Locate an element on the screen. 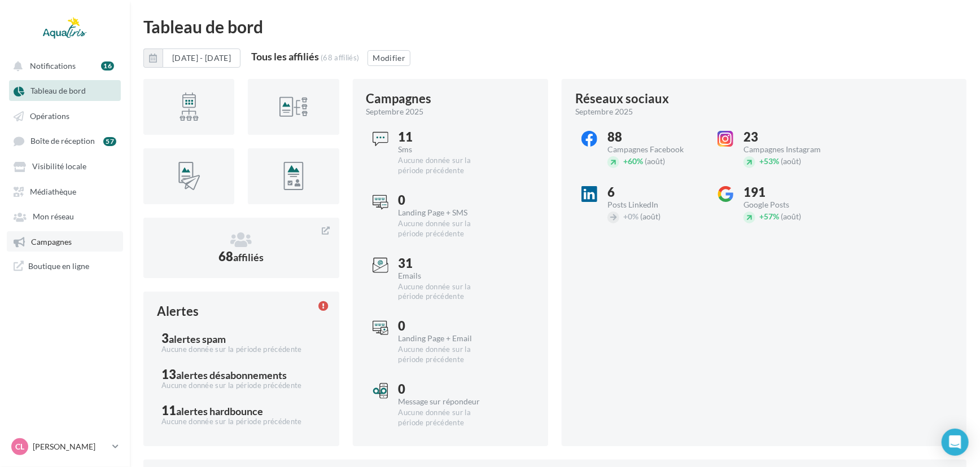 The width and height of the screenshot is (980, 467). a: Tableau de bord is located at coordinates (65, 90).